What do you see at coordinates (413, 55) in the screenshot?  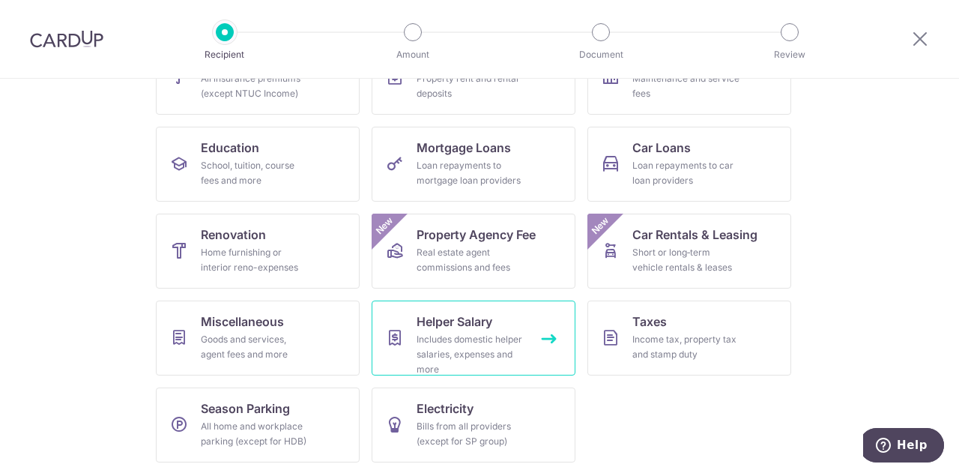 I see `p: Amount` at bounding box center [413, 55].